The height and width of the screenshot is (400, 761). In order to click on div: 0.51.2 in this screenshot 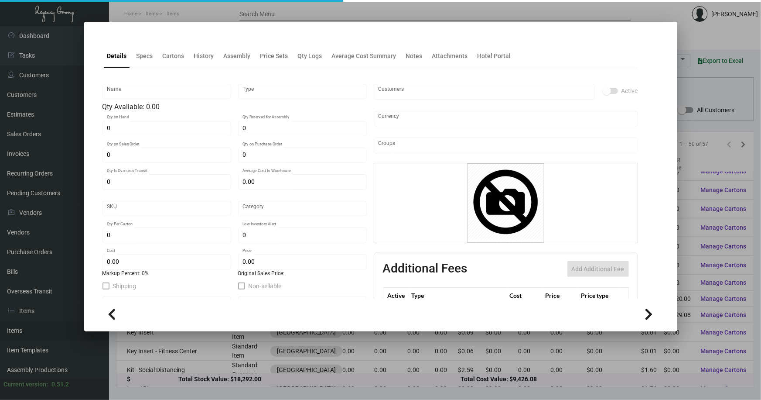, I will do `click(60, 384)`.